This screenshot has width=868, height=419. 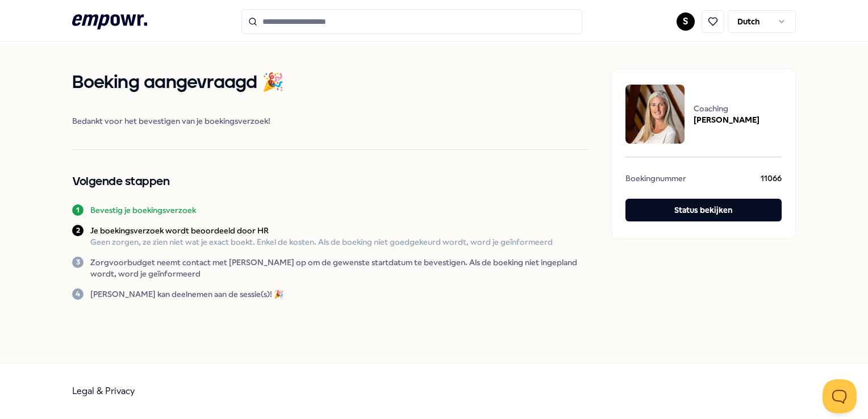 I want to click on p: Je boekingsverzoek wordt beoordeeld door HR, so click(x=322, y=230).